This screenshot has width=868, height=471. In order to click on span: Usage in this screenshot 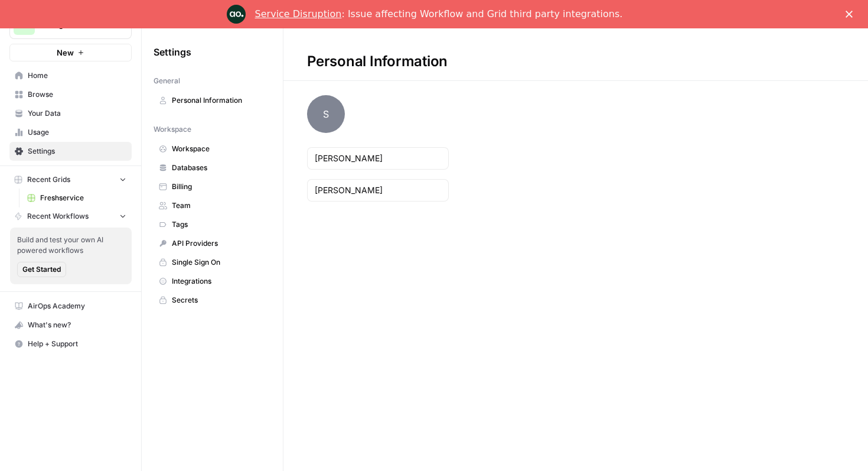, I will do `click(77, 133)`.